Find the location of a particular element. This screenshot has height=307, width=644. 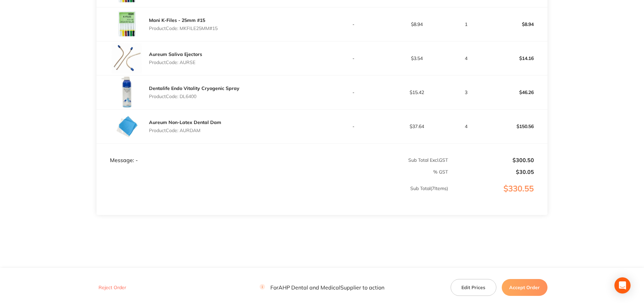

p: Sub Total ( 7 Items) is located at coordinates (273, 195).